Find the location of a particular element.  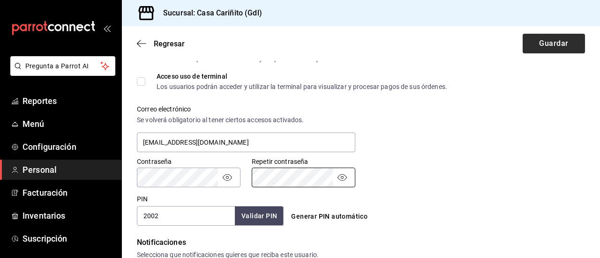

span: Configuración is located at coordinates (68, 147).